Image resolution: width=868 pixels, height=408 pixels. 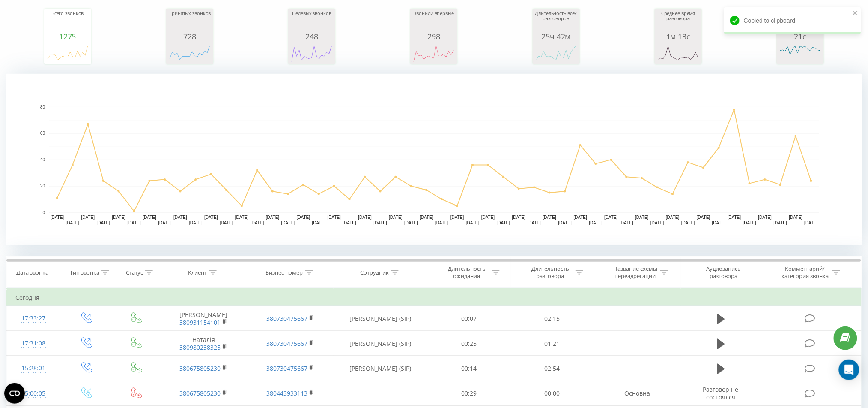 I want to click on div: 248, so click(x=312, y=36).